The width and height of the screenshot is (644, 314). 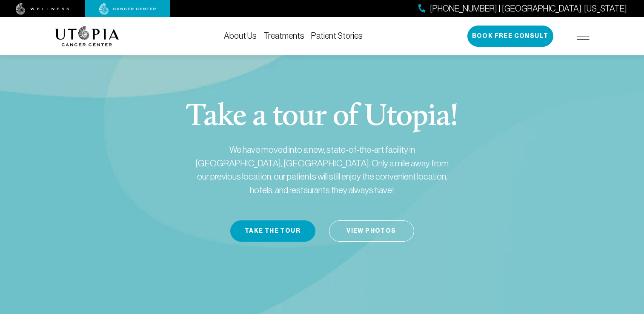 I want to click on a: About Us, so click(x=240, y=36).